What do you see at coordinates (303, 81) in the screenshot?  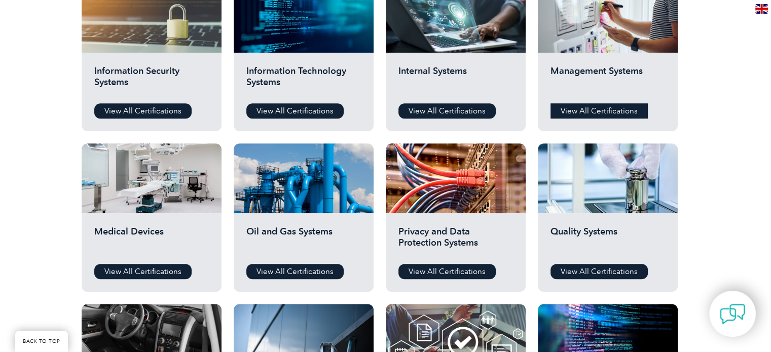 I see `h2: Information Technology Systems` at bounding box center [303, 81].